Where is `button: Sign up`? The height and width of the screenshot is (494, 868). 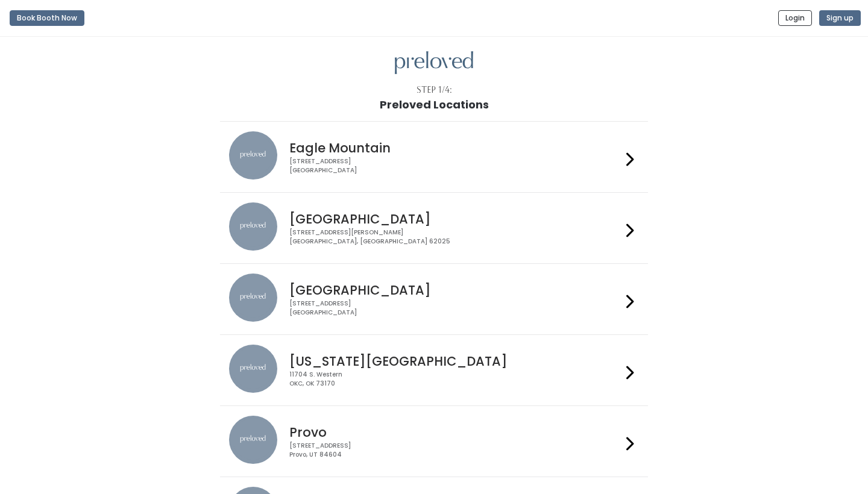
button: Sign up is located at coordinates (840, 18).